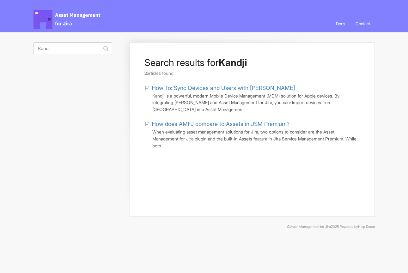 This screenshot has height=273, width=408. What do you see at coordinates (357, 227) in the screenshot?
I see `span: Powered by` at bounding box center [357, 227].